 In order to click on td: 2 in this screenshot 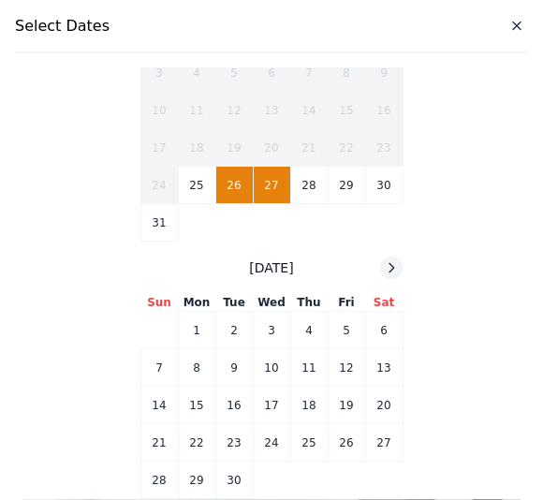, I will do `click(234, 332)`.